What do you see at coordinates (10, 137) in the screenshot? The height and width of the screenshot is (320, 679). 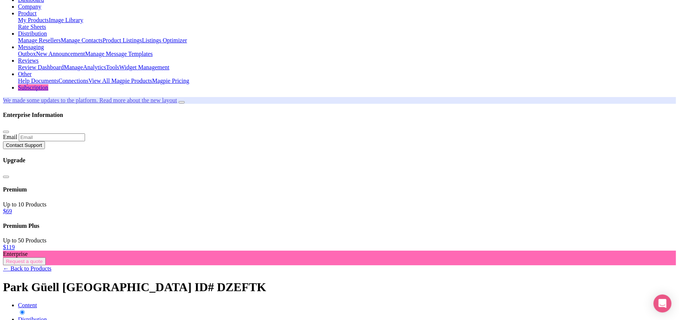 I see `label: Email` at bounding box center [10, 137].